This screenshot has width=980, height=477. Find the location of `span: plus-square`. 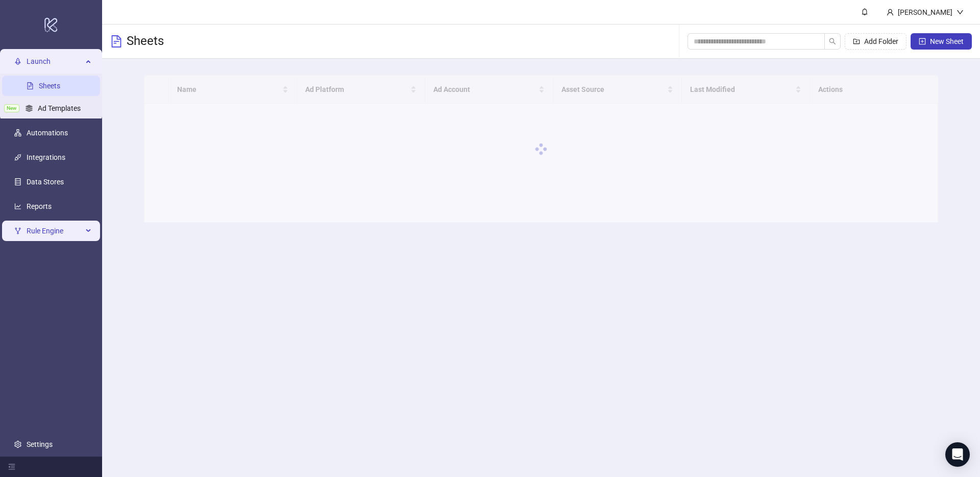

span: plus-square is located at coordinates (923, 42).